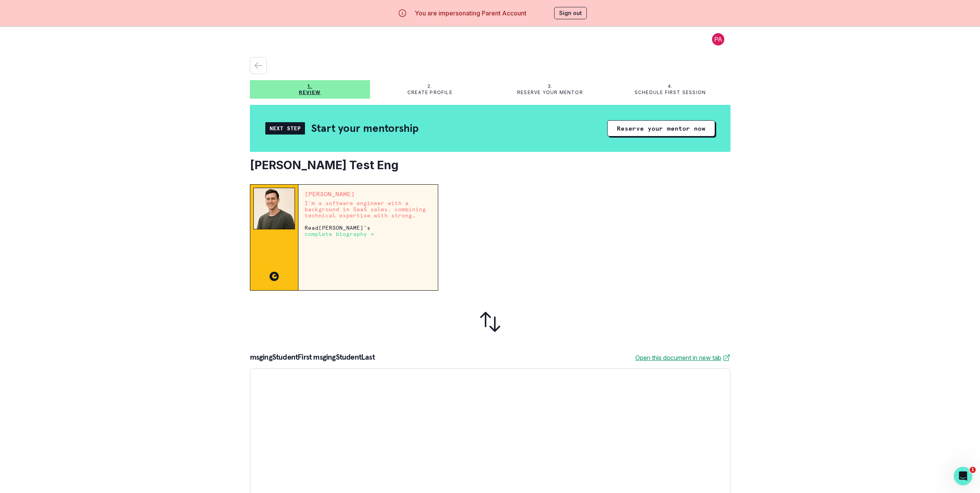 This screenshot has width=980, height=493. I want to click on button: Sign out, so click(570, 13).